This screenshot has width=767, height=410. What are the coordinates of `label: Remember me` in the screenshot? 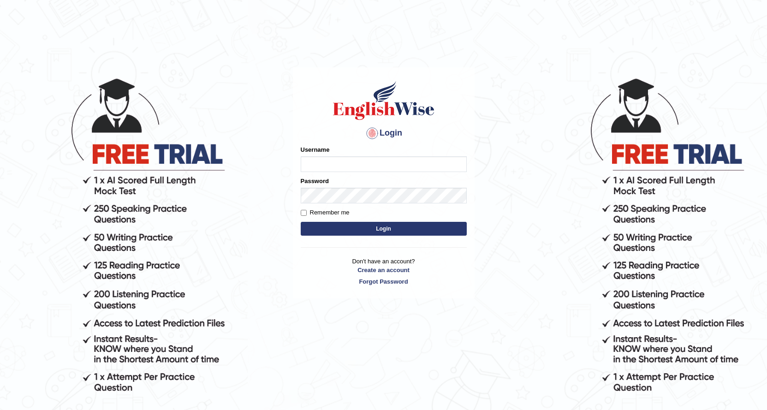 It's located at (325, 213).